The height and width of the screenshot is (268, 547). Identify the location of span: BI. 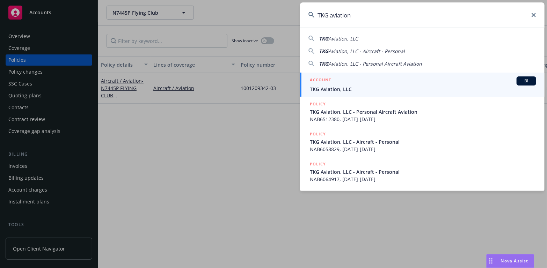
(526, 81).